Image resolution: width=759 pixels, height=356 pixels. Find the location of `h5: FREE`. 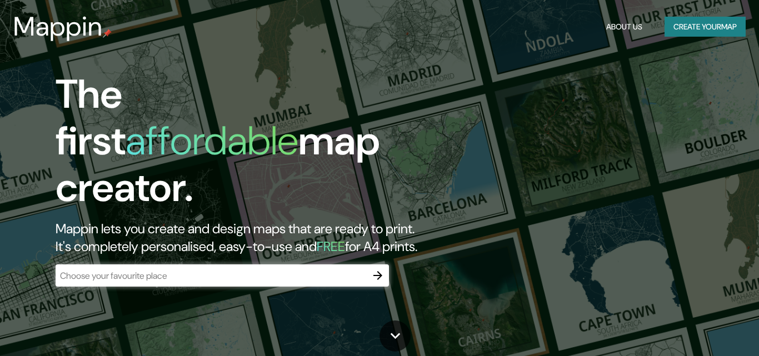

h5: FREE is located at coordinates (331, 246).